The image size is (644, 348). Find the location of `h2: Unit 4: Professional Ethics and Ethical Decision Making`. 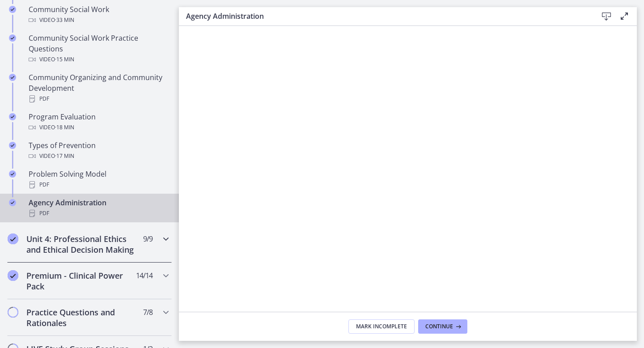

h2: Unit 4: Professional Ethics and Ethical Decision Making is located at coordinates (81, 244).